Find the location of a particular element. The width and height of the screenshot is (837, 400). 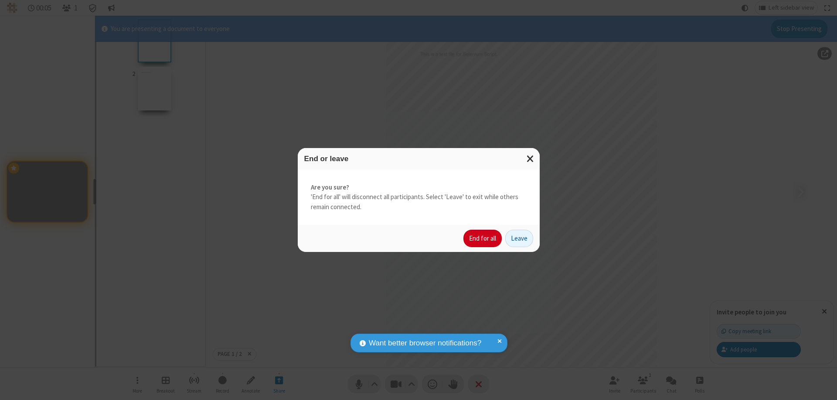

strong: Are you sure? is located at coordinates (419, 187).